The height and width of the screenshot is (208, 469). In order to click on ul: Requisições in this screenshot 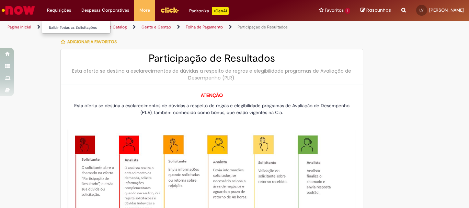, I will do `click(76, 27)`.